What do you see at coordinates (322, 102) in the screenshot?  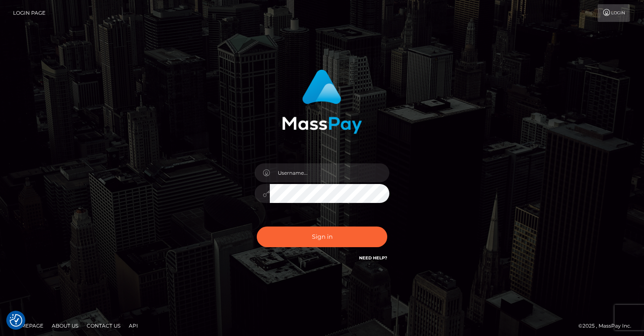 I see `img: MassPay Login` at bounding box center [322, 102].